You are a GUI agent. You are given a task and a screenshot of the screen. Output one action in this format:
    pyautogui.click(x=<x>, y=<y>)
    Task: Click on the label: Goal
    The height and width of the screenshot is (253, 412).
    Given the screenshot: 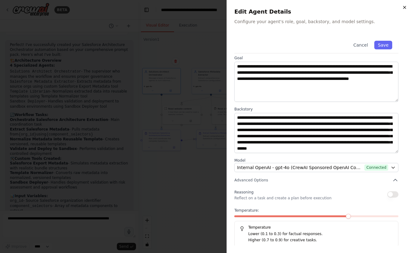 What is the action you would take?
    pyautogui.click(x=316, y=58)
    